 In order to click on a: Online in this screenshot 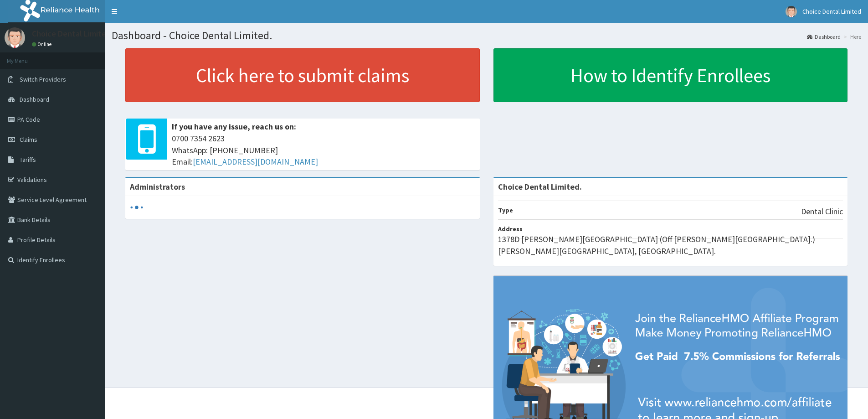, I will do `click(43, 44)`.